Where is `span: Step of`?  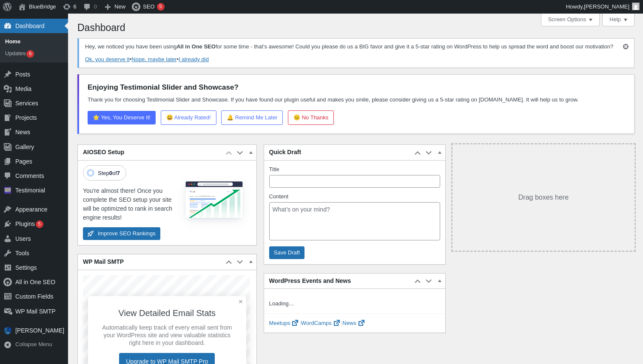 span: Step of is located at coordinates (109, 173).